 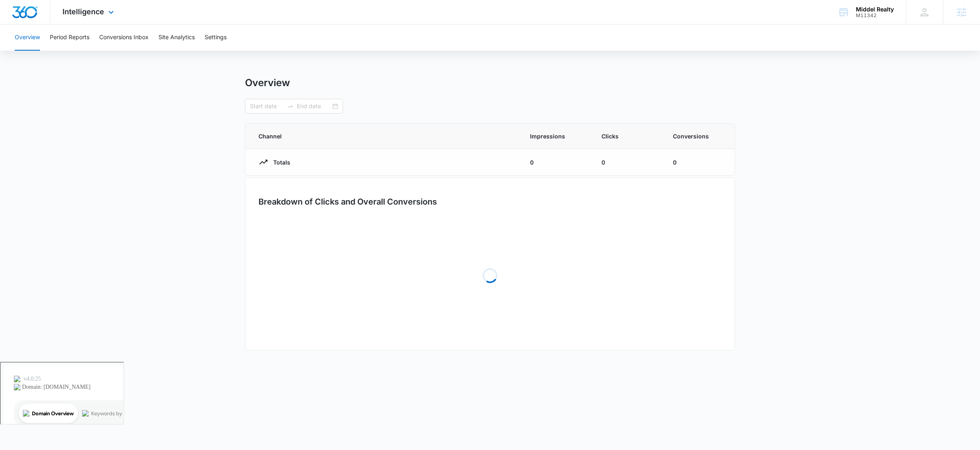 What do you see at coordinates (70, 37) in the screenshot?
I see `button: Period Reports` at bounding box center [70, 37].